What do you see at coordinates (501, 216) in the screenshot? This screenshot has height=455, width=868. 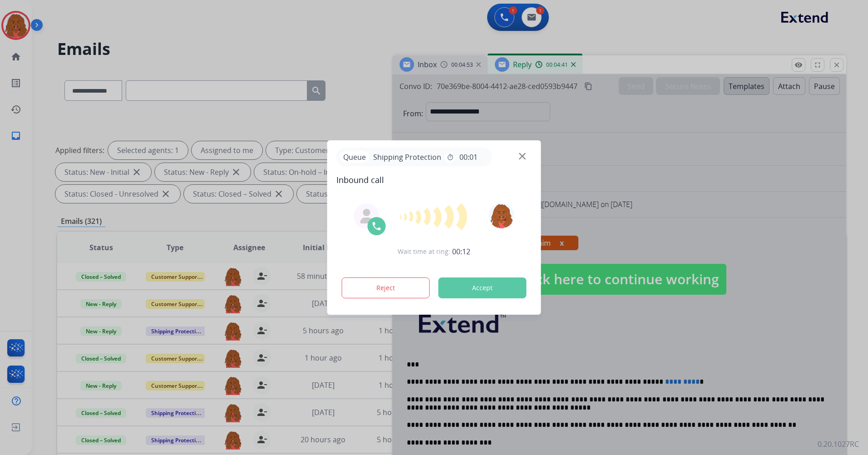 I see `img: avatar` at bounding box center [501, 216].